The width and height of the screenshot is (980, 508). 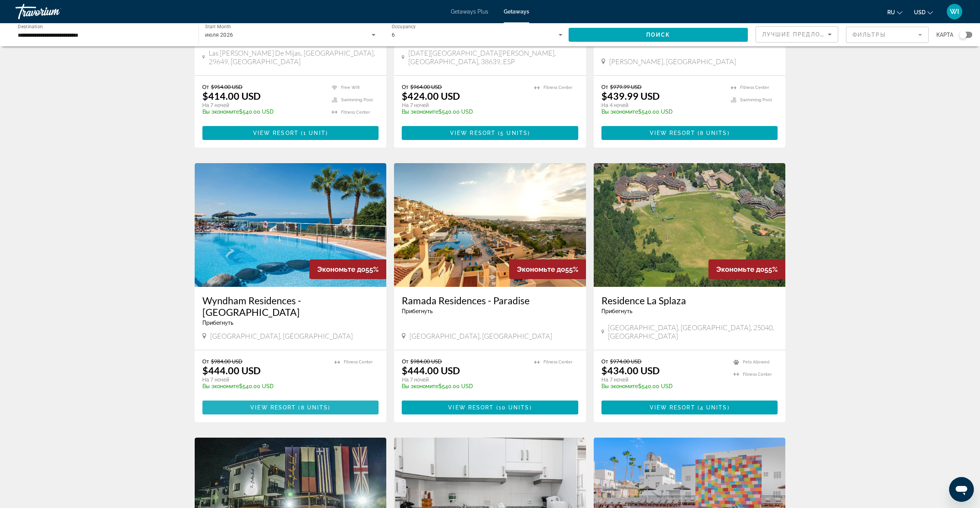 What do you see at coordinates (514, 133) in the screenshot?
I see `span: 5 units` at bounding box center [514, 133].